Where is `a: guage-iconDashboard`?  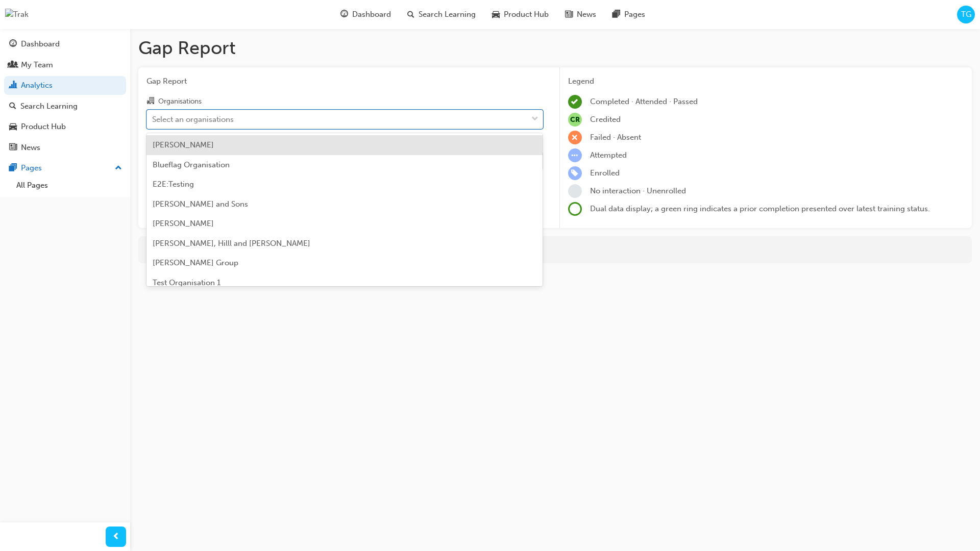 a: guage-iconDashboard is located at coordinates (365, 15).